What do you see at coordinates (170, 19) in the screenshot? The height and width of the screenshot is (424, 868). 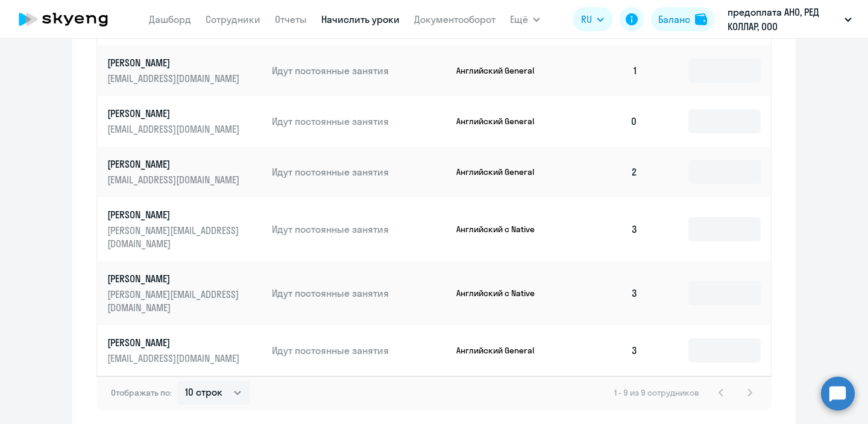 I see `a: Дашборд` at bounding box center [170, 19].